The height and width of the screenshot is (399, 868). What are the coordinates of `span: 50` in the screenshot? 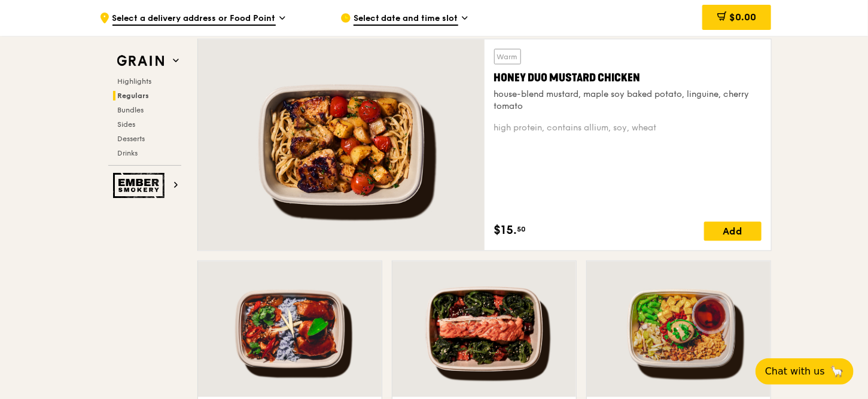 It's located at (522, 229).